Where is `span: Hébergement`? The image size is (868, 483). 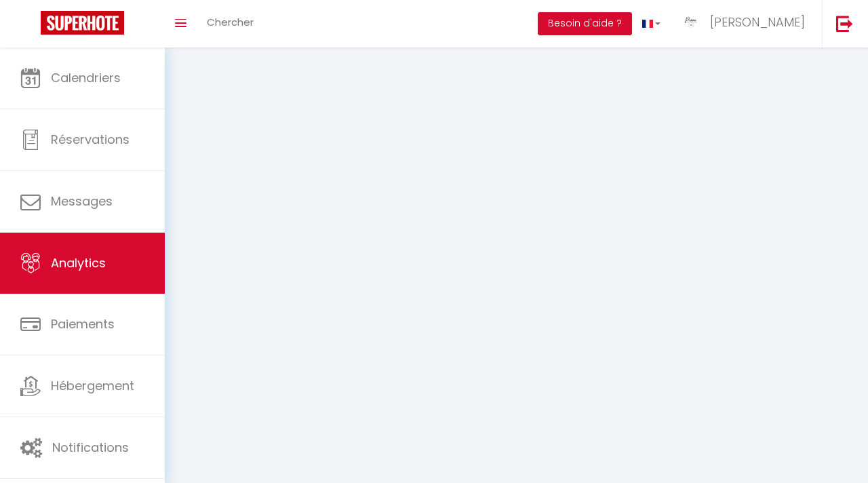 span: Hébergement is located at coordinates (92, 385).